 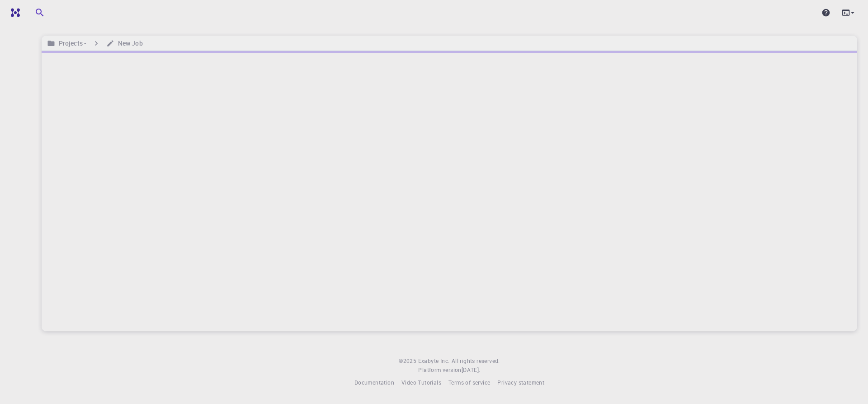 What do you see at coordinates (95, 43) in the screenshot?
I see `nav: breadcrumb` at bounding box center [95, 43].